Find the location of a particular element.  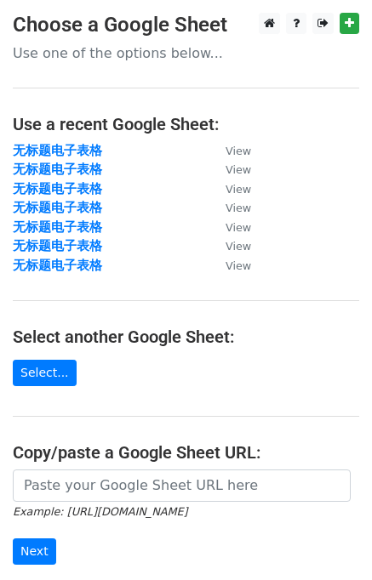

input: Next is located at coordinates (34, 551).